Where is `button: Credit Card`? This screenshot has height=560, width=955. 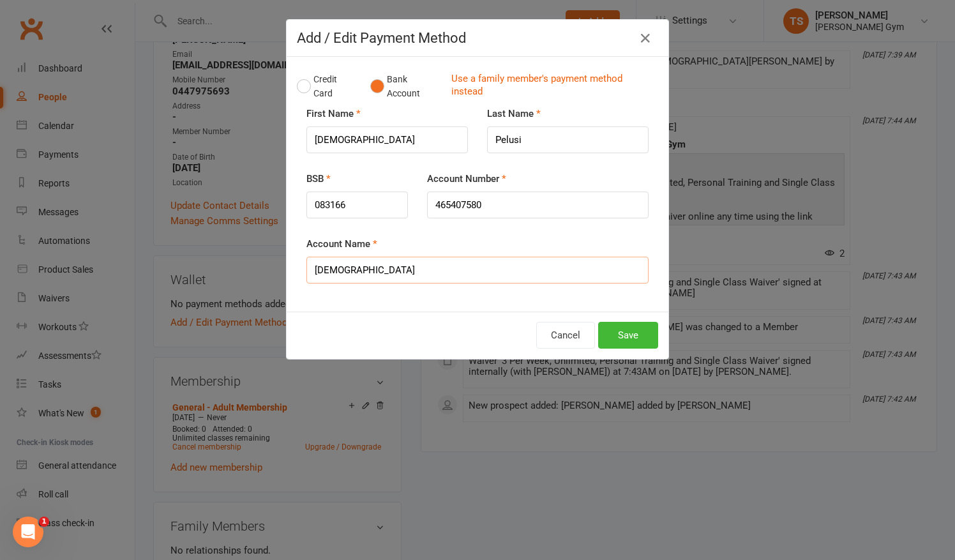
button: Credit Card is located at coordinates (327, 86).